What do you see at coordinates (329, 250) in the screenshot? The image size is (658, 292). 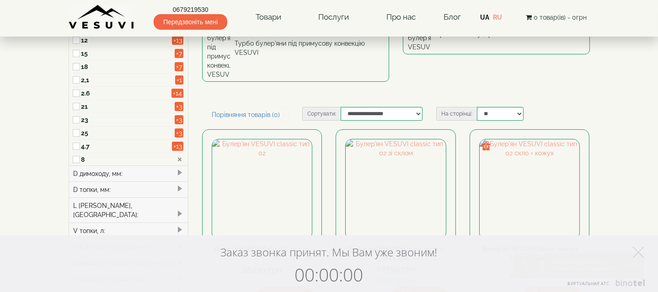 I see `div: Заказ звонка принят. Мы Вам уже звоним!` at bounding box center [329, 250].